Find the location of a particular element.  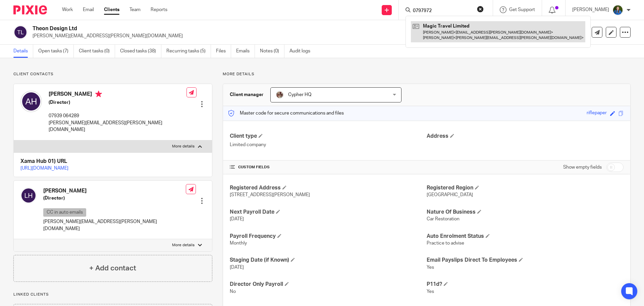

p: Master code for secure communications and files is located at coordinates (286, 113).